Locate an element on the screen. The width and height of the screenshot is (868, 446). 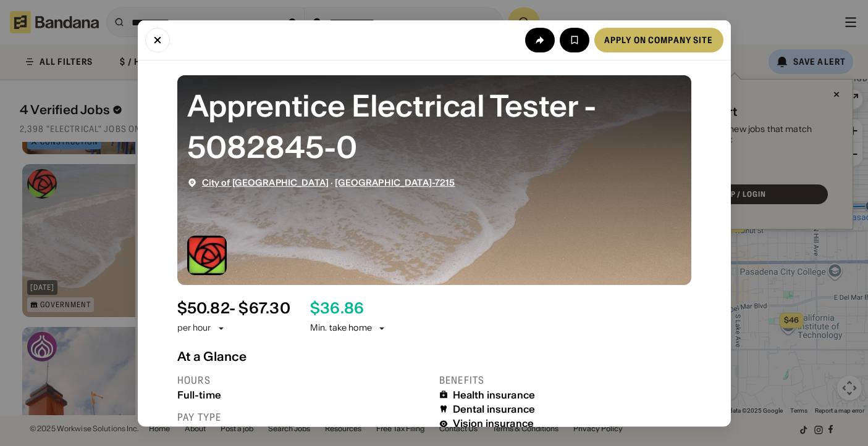
div: Apply on company site is located at coordinates (659, 40).